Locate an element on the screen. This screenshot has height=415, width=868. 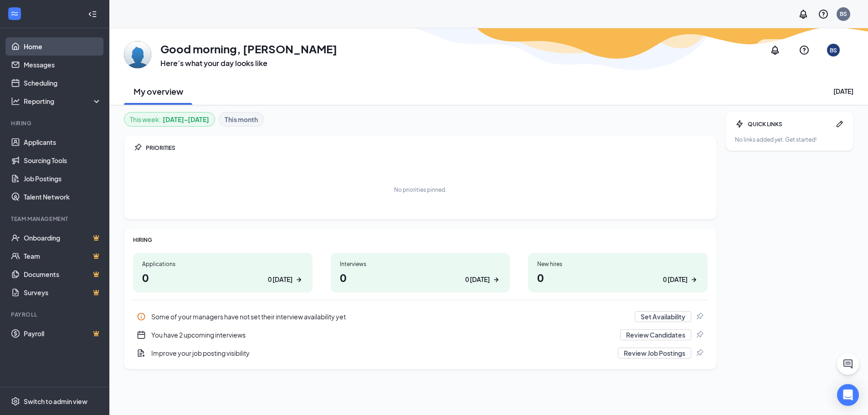
h2: My overview is located at coordinates (158, 92).